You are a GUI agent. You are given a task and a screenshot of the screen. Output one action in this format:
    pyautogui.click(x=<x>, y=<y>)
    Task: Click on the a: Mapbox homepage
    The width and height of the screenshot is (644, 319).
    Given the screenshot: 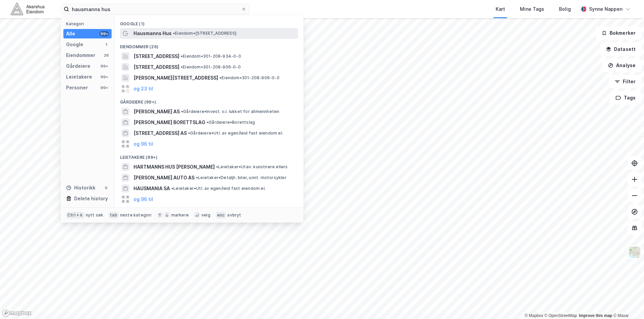 What is the action you would take?
    pyautogui.click(x=17, y=313)
    